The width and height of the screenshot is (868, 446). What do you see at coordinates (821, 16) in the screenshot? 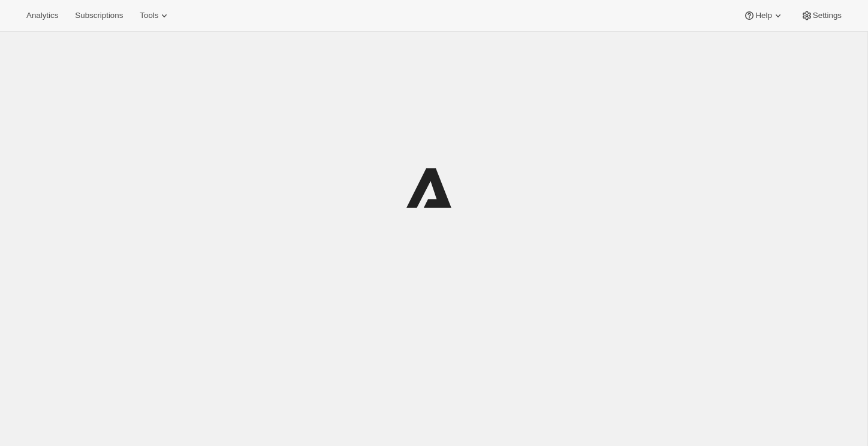
I see `button: Settings` at bounding box center [821, 16].